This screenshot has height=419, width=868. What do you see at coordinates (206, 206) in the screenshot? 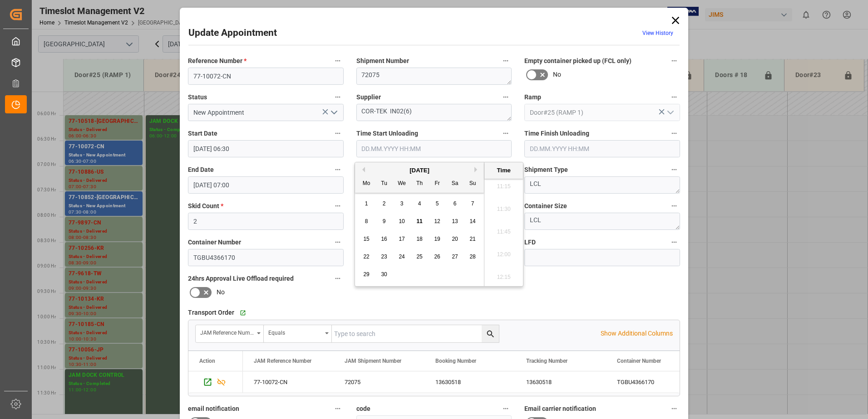
I see `span: Skid Count` at bounding box center [206, 206].